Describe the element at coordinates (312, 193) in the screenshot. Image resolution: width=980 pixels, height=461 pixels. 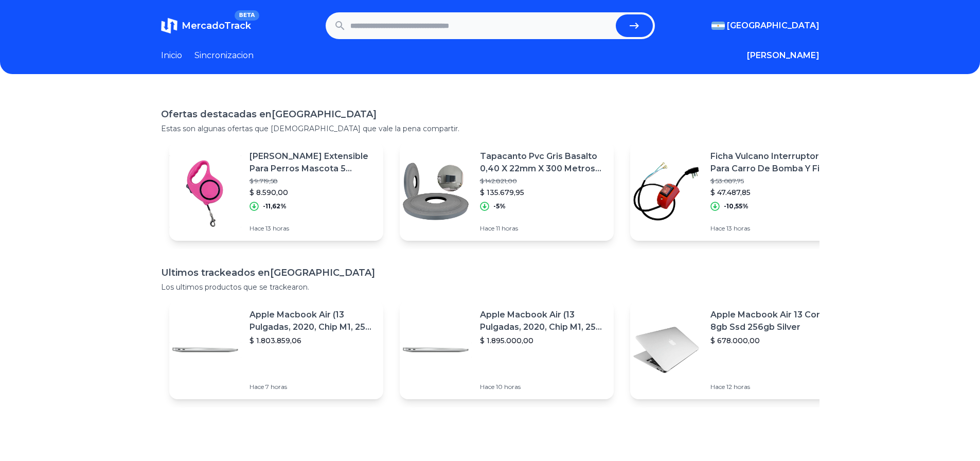
I see `p: $ 8.590,00` at that location.